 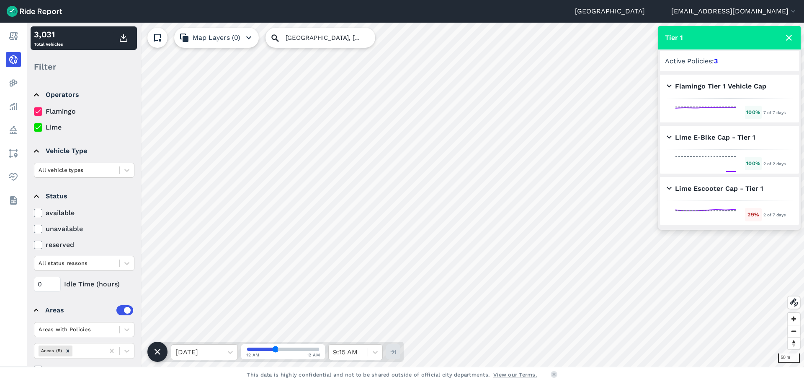 I want to click on summary: Operators, so click(x=83, y=95).